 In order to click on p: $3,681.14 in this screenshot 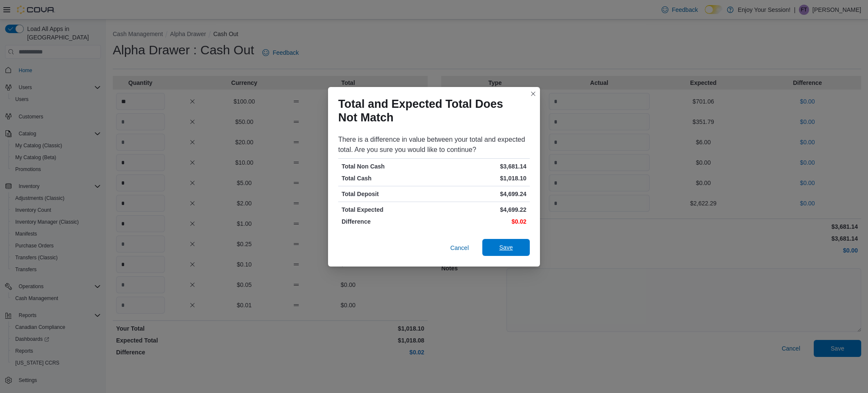, I will do `click(481, 167)`.